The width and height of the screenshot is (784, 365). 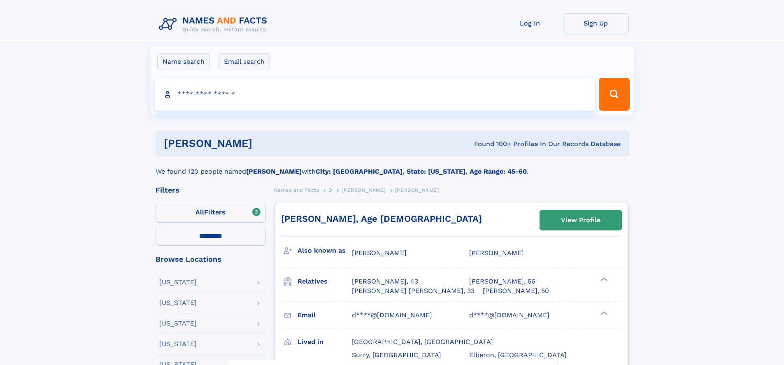 What do you see at coordinates (325, 251) in the screenshot?
I see `h3: Also known as` at bounding box center [325, 251].